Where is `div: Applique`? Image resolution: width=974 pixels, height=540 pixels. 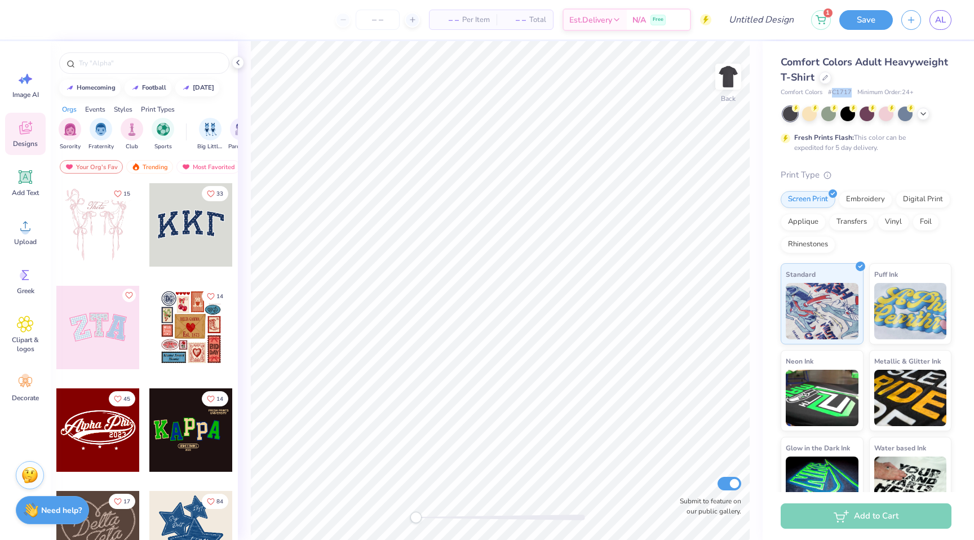
div: Applique is located at coordinates (804, 222).